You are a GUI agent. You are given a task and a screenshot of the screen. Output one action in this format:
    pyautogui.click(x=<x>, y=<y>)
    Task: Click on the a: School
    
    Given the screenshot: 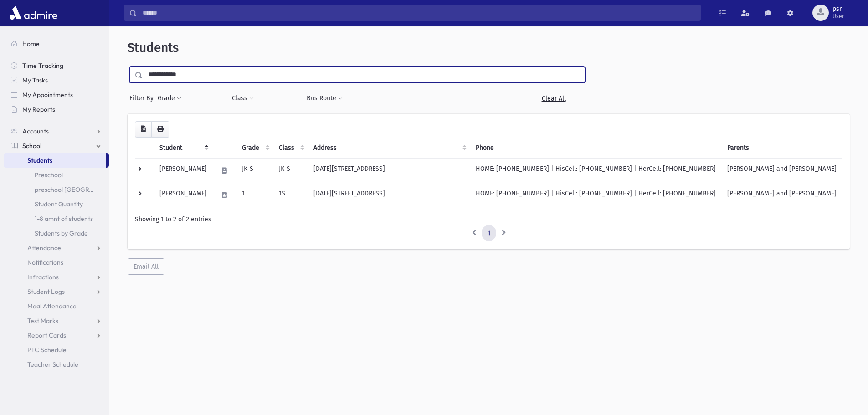 What is the action you would take?
    pyautogui.click(x=56, y=146)
    